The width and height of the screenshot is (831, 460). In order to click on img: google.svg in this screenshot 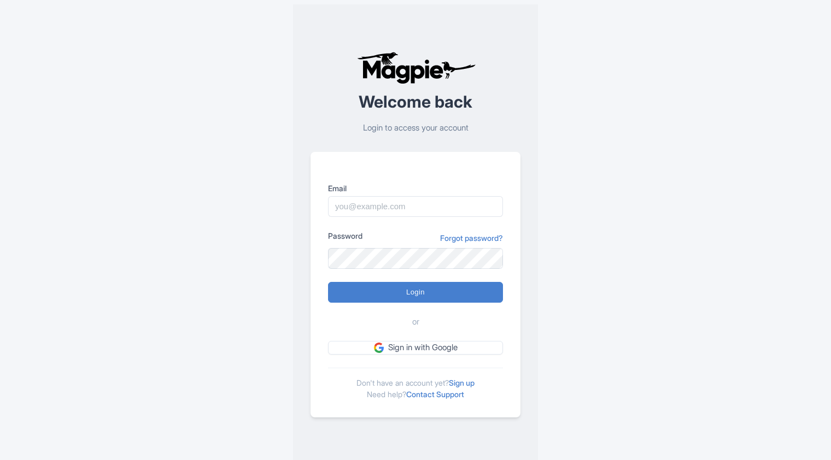, I will do `click(379, 348)`.